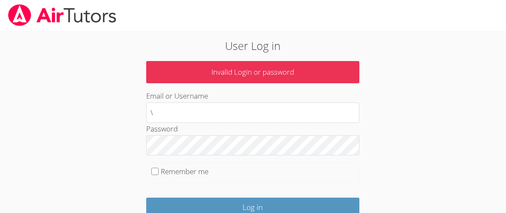 The width and height of the screenshot is (506, 213). What do you see at coordinates (185, 171) in the screenshot?
I see `label: Remember me` at bounding box center [185, 171].